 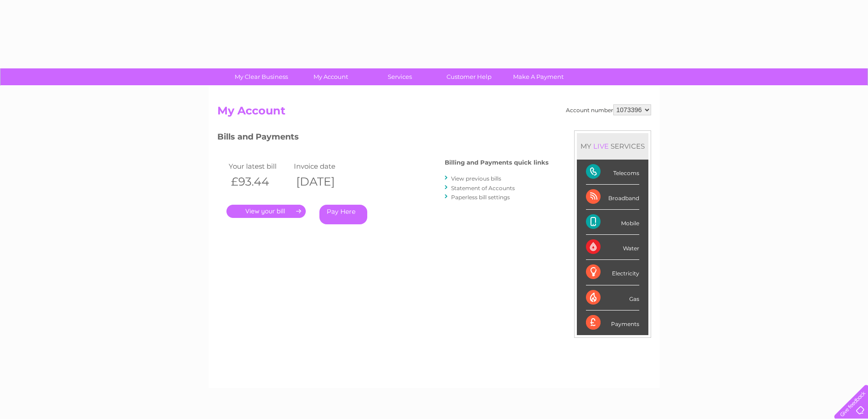 What do you see at coordinates (483, 188) in the screenshot?
I see `a: Statement of Accounts` at bounding box center [483, 188].